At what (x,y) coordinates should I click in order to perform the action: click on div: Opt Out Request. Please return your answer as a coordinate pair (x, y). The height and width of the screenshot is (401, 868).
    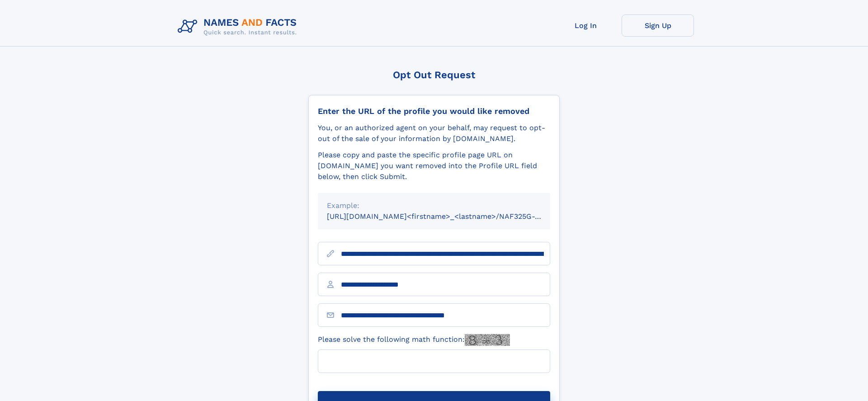
    Looking at the image, I should click on (434, 75).